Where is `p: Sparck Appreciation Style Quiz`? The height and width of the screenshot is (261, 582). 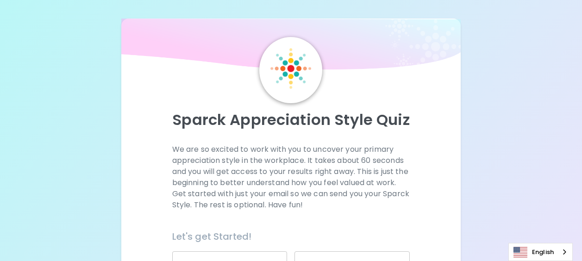 p: Sparck Appreciation Style Quiz is located at coordinates (291, 120).